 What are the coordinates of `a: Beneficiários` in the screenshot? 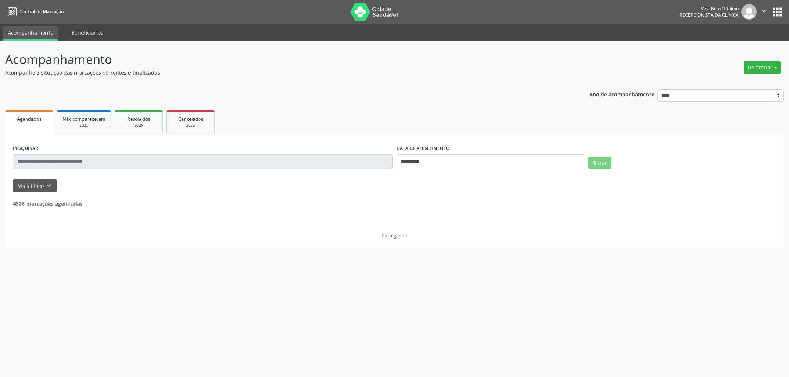 It's located at (87, 33).